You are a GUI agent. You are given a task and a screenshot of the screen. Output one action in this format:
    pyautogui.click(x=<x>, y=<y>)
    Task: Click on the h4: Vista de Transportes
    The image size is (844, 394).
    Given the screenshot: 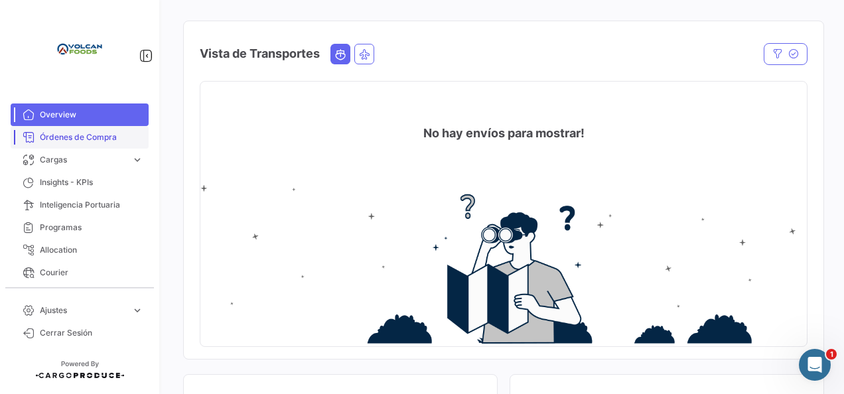 What is the action you would take?
    pyautogui.click(x=259, y=54)
    